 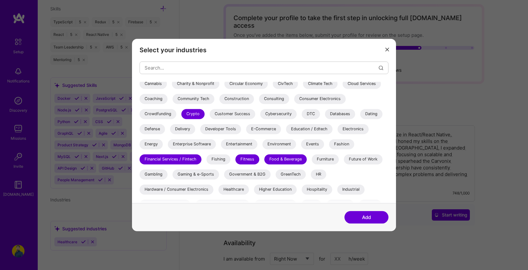 I want to click on div: Law & LegalTech, so click(x=275, y=204).